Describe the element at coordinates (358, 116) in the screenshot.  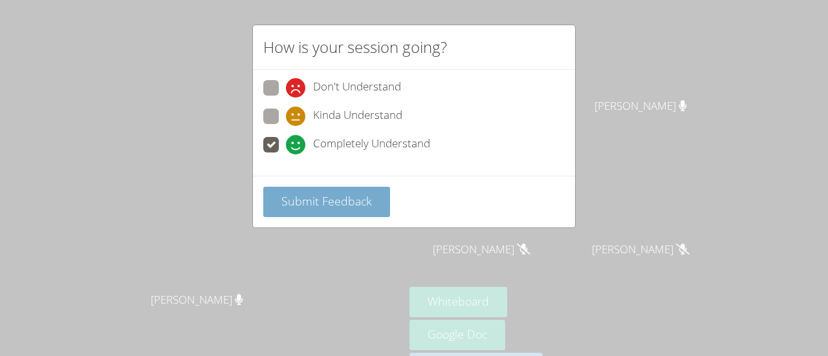
I see `span: Kinda Understand` at that location.